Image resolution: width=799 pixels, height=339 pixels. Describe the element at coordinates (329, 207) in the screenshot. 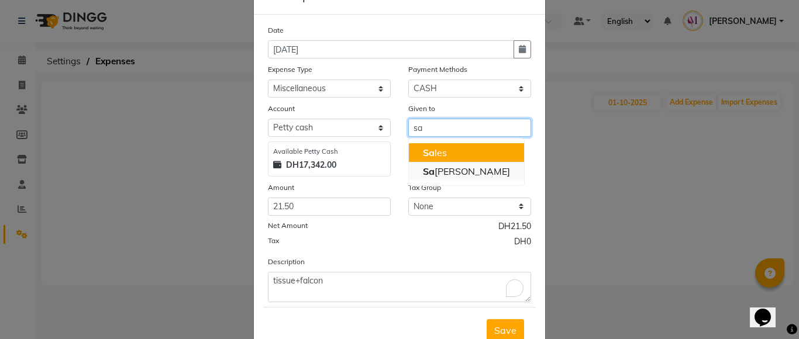

I see `input: Amount` at that location.